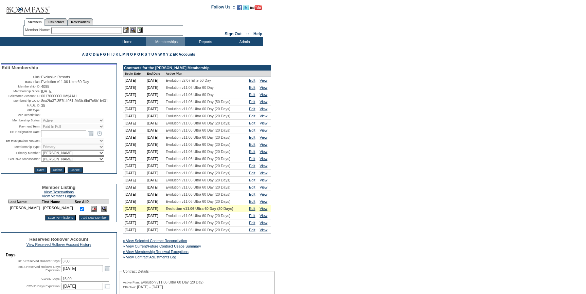  I want to click on a: G, so click(104, 54).